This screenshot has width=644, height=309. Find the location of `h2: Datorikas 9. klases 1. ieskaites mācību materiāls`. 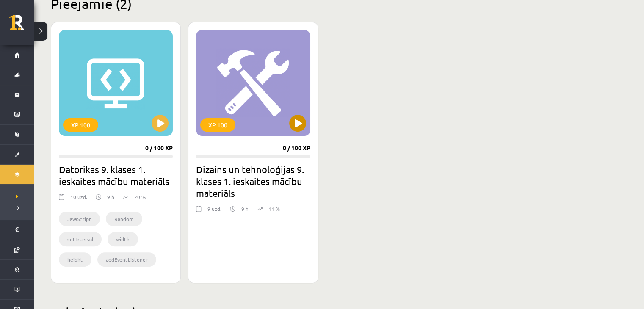

h2: Datorikas 9. klases 1. ieskaites mācību materiāls is located at coordinates (116, 175).